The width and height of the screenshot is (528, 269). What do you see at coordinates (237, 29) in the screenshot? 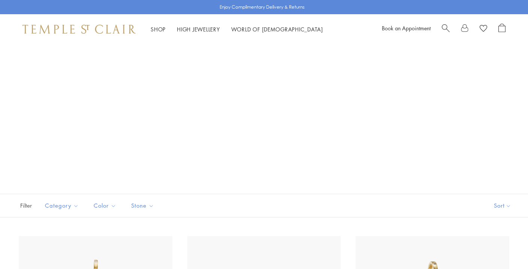
I see `nav: Main navigation` at bounding box center [237, 29].